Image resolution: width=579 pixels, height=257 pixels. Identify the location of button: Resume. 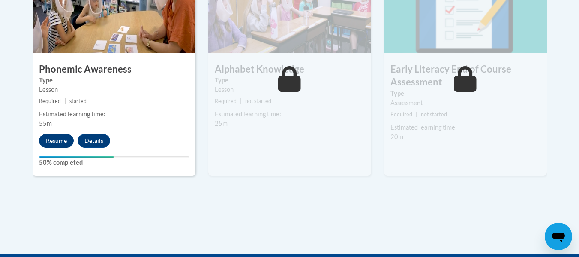
(56, 141).